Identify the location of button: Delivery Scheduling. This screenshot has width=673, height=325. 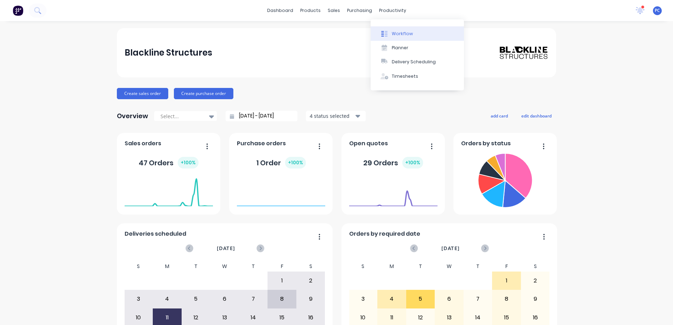
(417, 62).